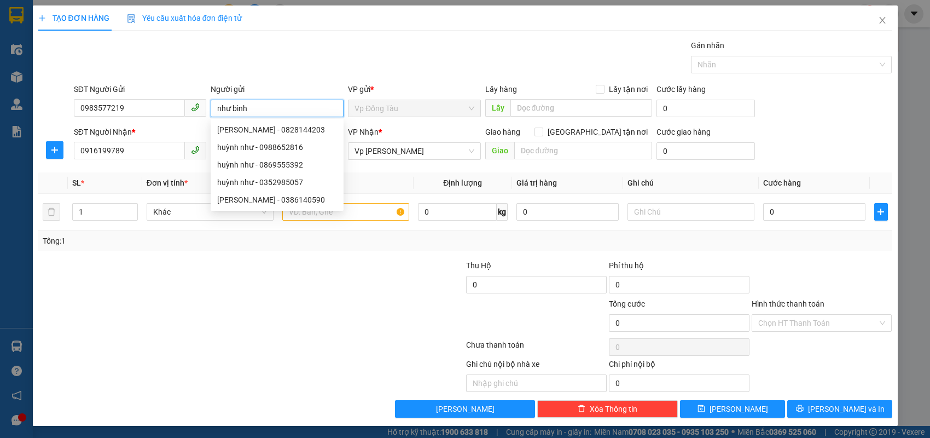  I want to click on span: Tổng cước, so click(627, 304).